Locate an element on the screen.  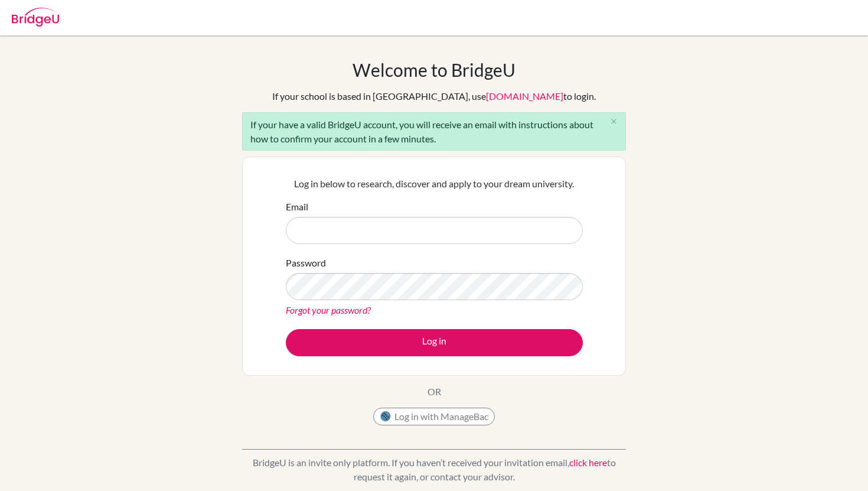
label: Password is located at coordinates (306, 263).